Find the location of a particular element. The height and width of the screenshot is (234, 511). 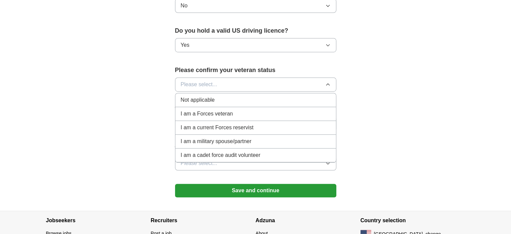

label: Do you hold a valid US driving licence? is located at coordinates (256, 31).